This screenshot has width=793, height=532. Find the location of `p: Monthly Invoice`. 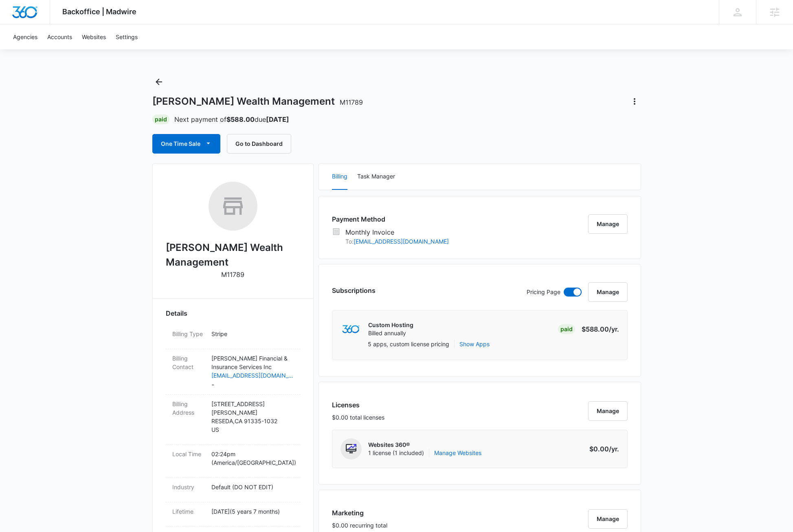

p: Monthly Invoice is located at coordinates (397, 232).